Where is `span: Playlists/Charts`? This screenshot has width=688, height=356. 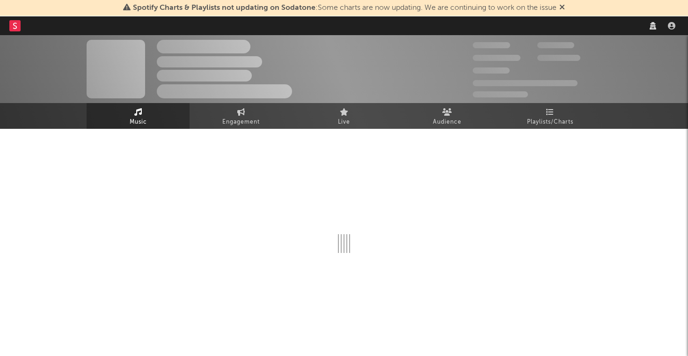 span: Playlists/Charts is located at coordinates (550, 122).